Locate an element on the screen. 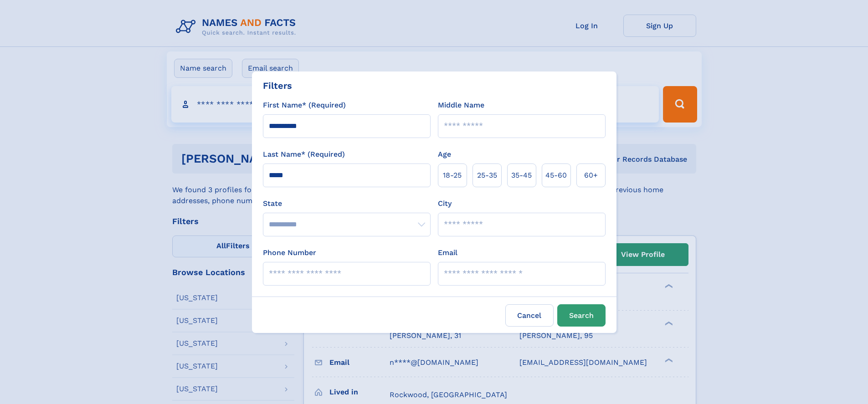 The height and width of the screenshot is (404, 868). label: Cancel is located at coordinates (530, 315).